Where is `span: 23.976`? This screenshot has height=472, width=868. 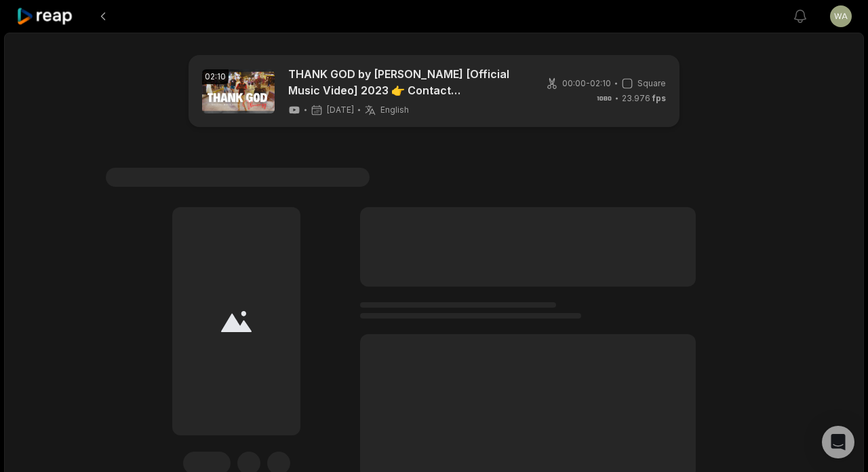 span: 23.976 is located at coordinates (643, 98).